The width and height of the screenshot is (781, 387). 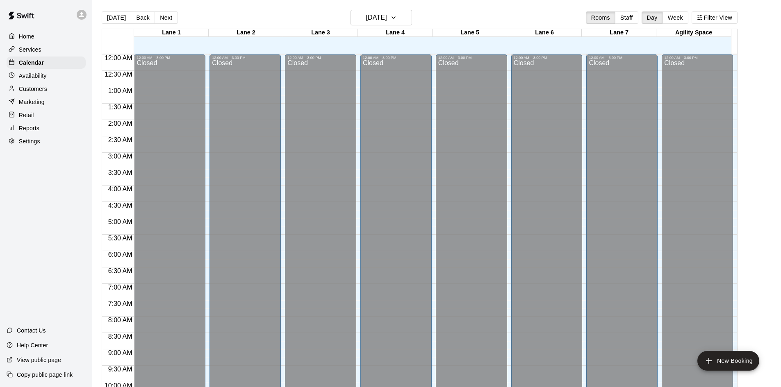 What do you see at coordinates (46, 36) in the screenshot?
I see `div: Home` at bounding box center [46, 36].